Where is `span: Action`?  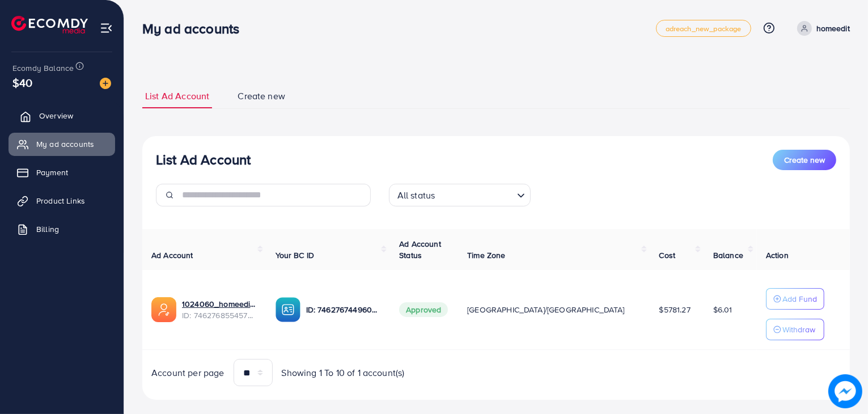
span: Action is located at coordinates (777, 255).